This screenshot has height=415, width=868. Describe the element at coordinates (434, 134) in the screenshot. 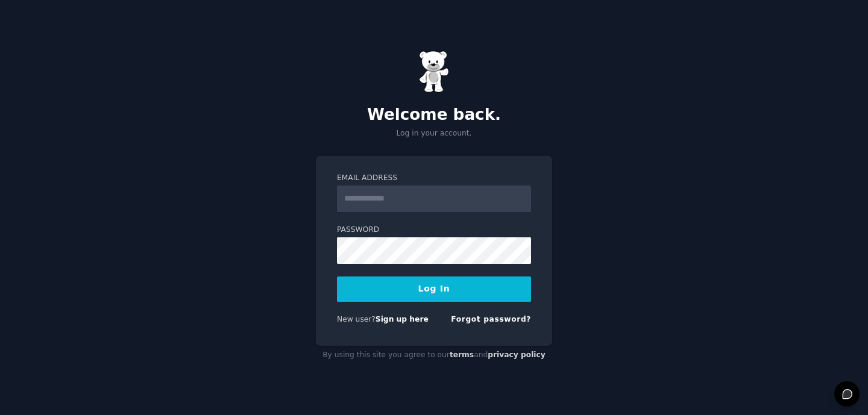

I see `p: Log in your account.` at that location.